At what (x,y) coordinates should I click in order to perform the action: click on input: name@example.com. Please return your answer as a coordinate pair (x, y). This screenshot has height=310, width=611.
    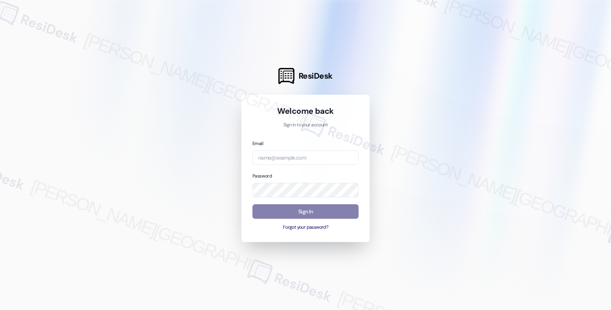
    Looking at the image, I should click on (306, 158).